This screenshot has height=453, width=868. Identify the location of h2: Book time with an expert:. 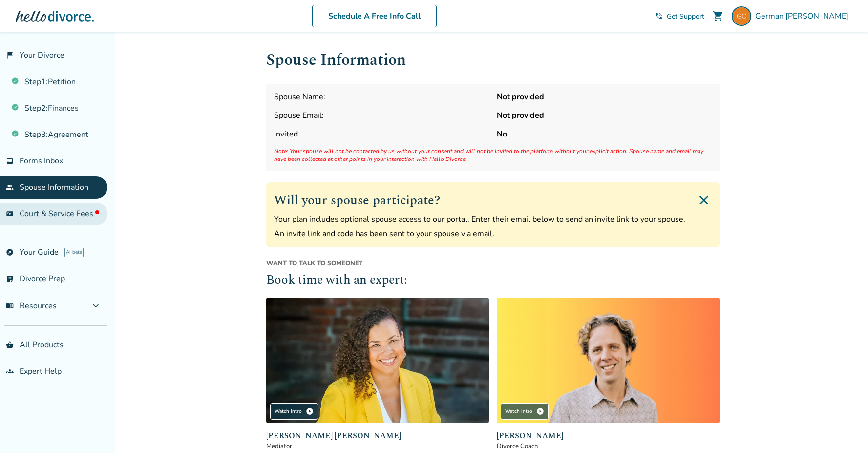
(493, 280).